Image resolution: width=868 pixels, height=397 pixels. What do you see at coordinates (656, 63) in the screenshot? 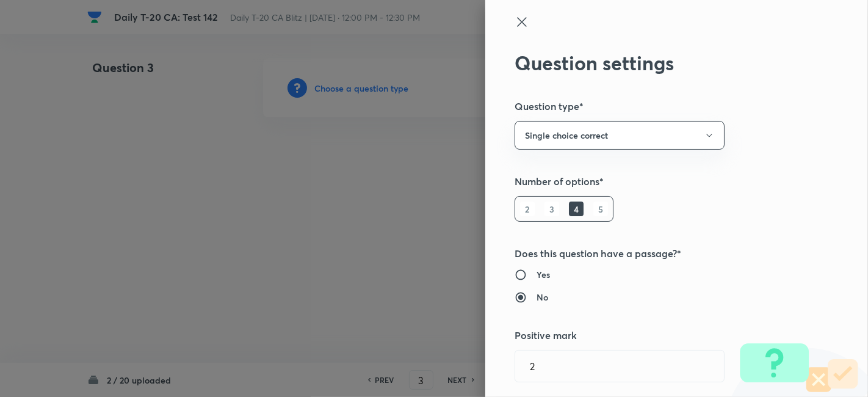
I see `h2: Question settings` at bounding box center [656, 63].